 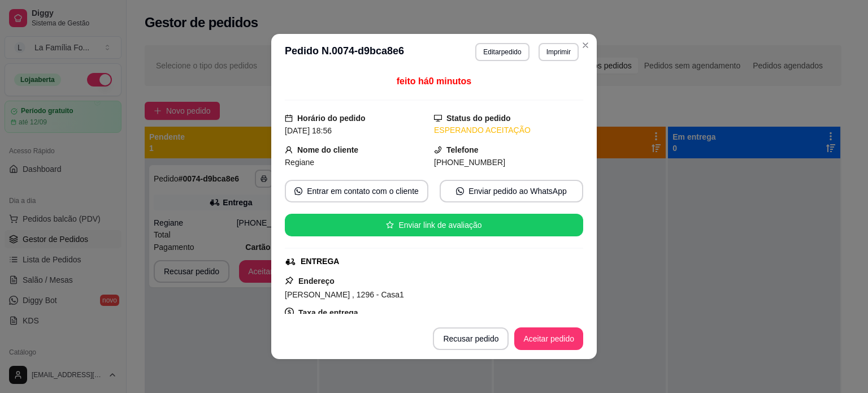 What do you see at coordinates (317, 282) in the screenshot?
I see `strong: Endereço` at bounding box center [317, 282].